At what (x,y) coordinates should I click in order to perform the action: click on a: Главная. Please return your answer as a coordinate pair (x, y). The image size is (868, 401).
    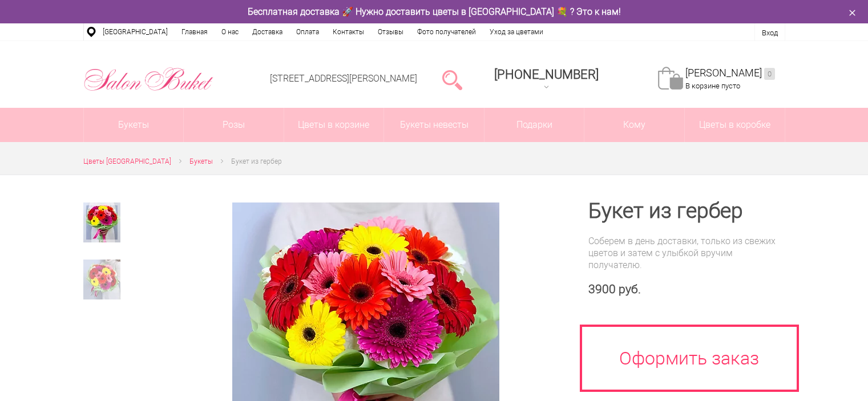
    Looking at the image, I should click on (195, 32).